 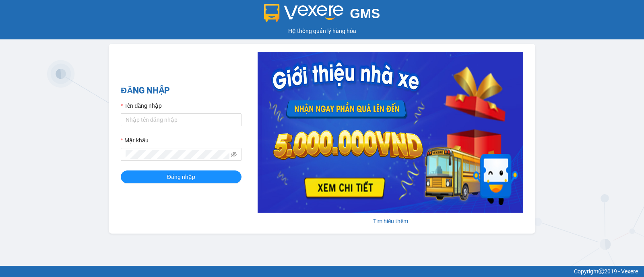 I want to click on a: GMS, so click(x=322, y=15).